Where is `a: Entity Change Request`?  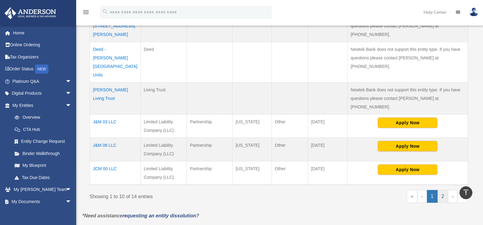 a: Entity Change Request is located at coordinates (43, 142).